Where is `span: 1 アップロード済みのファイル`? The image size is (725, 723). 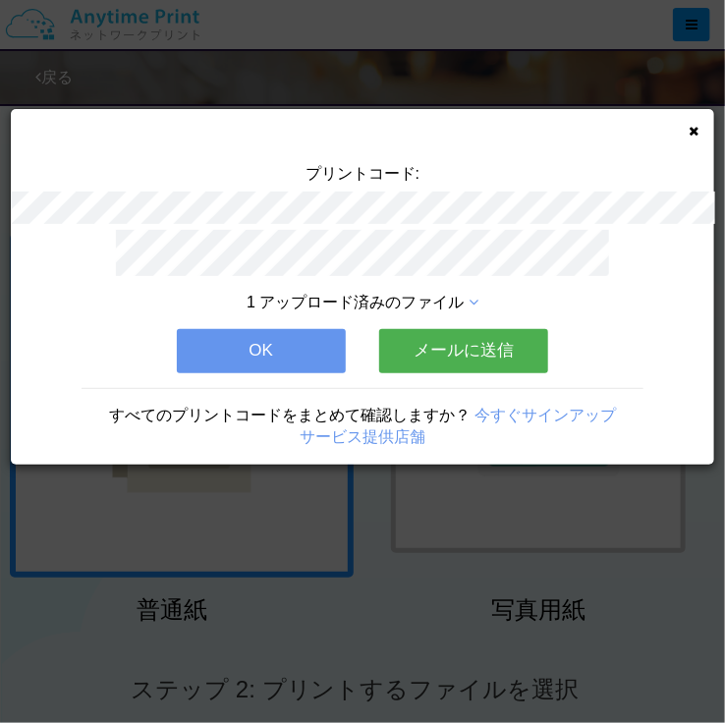
span: 1 アップロード済みのファイル is located at coordinates (355, 302).